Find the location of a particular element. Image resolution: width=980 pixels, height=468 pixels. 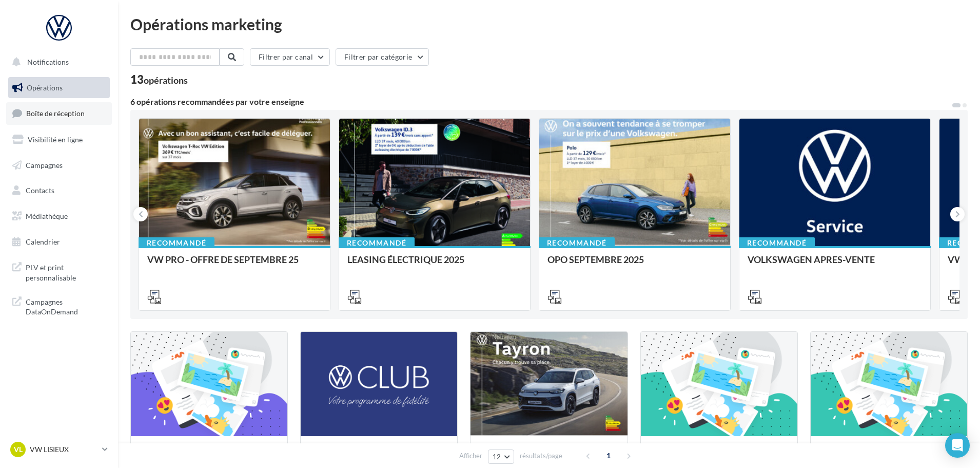

span: 12 is located at coordinates (497, 457).